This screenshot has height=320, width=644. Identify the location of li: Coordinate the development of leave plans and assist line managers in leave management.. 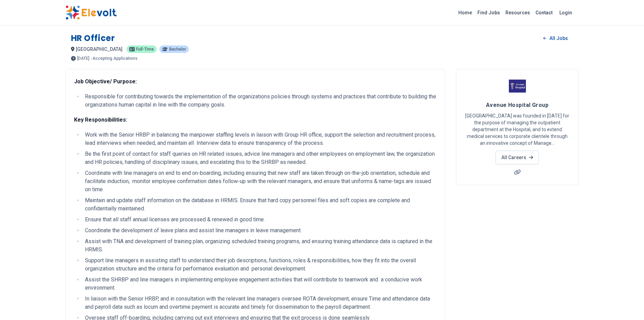
(259, 230).